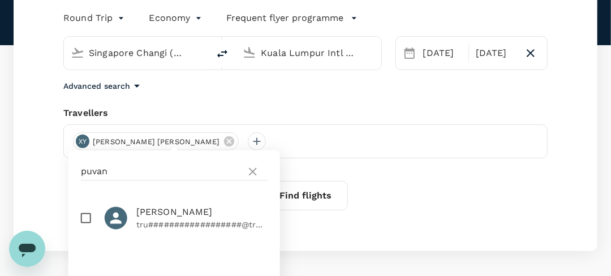 This screenshot has height=276, width=611. What do you see at coordinates (161, 172) in the screenshot?
I see `input: Search for traveller` at bounding box center [161, 172].